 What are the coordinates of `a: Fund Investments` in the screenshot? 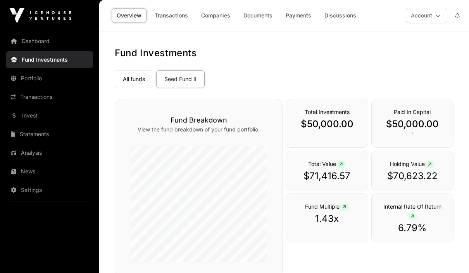 It's located at (50, 60).